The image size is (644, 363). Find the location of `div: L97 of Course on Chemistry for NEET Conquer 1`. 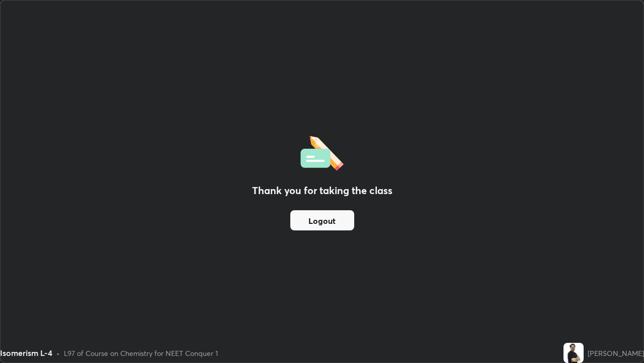

div: L97 of Course on Chemistry for NEET Conquer 1 is located at coordinates (141, 353).